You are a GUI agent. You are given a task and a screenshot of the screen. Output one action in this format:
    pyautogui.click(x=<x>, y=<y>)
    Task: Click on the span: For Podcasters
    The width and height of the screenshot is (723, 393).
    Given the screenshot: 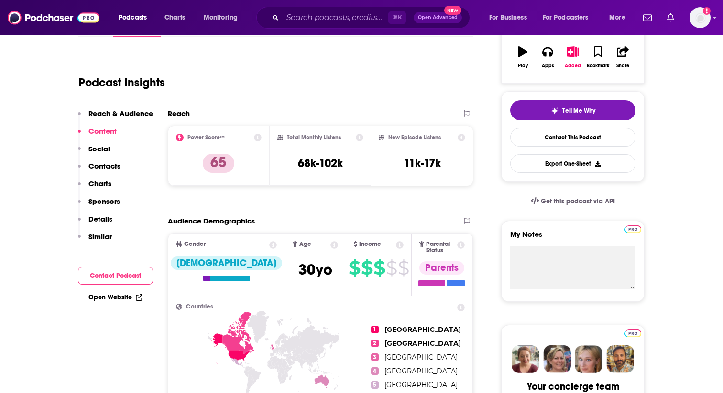 What is the action you would take?
    pyautogui.click(x=566, y=18)
    